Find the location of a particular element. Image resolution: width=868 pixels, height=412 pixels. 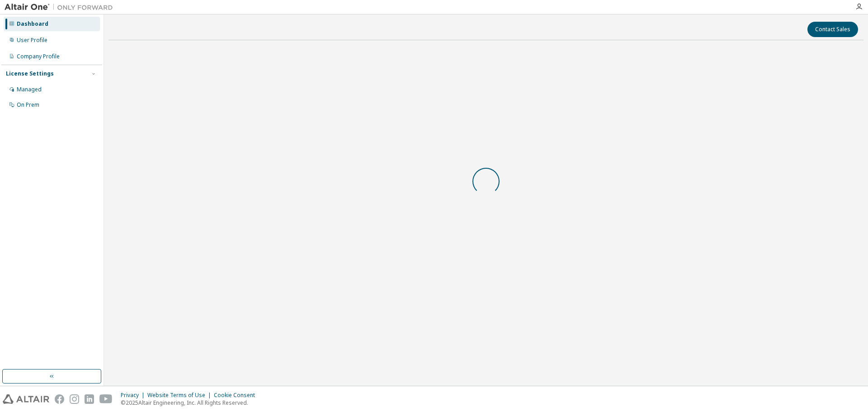

div: License Settings is located at coordinates (30, 74).